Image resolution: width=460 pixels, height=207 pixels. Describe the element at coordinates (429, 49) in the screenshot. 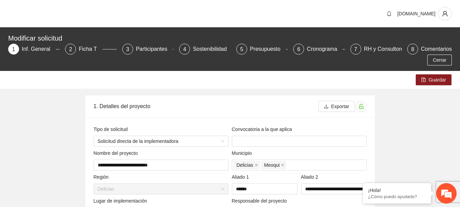

I see `div: 8Comentarios` at that location.